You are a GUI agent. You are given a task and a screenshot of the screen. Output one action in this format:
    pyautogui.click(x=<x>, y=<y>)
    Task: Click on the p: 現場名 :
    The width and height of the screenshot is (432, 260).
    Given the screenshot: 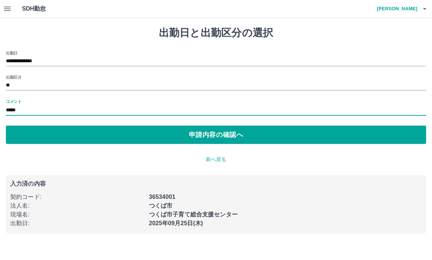 What is the action you would take?
    pyautogui.click(x=77, y=215)
    